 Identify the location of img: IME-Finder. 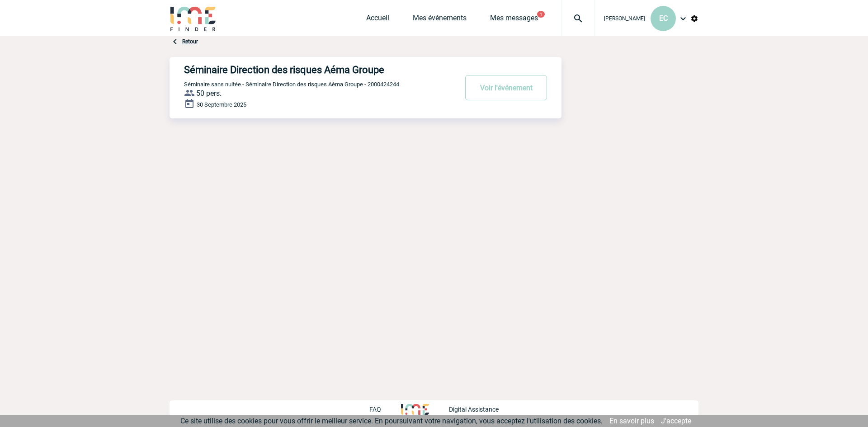
(193, 18).